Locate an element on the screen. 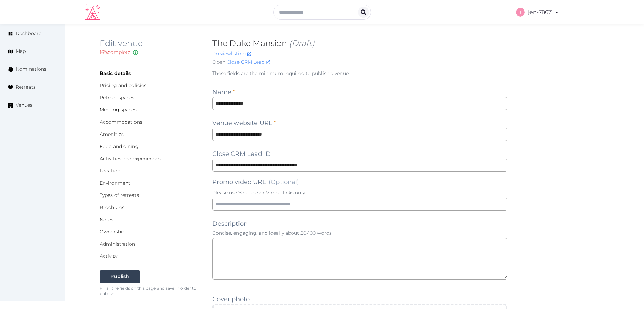 The image size is (644, 309). button: Publish is located at coordinates (120, 276).